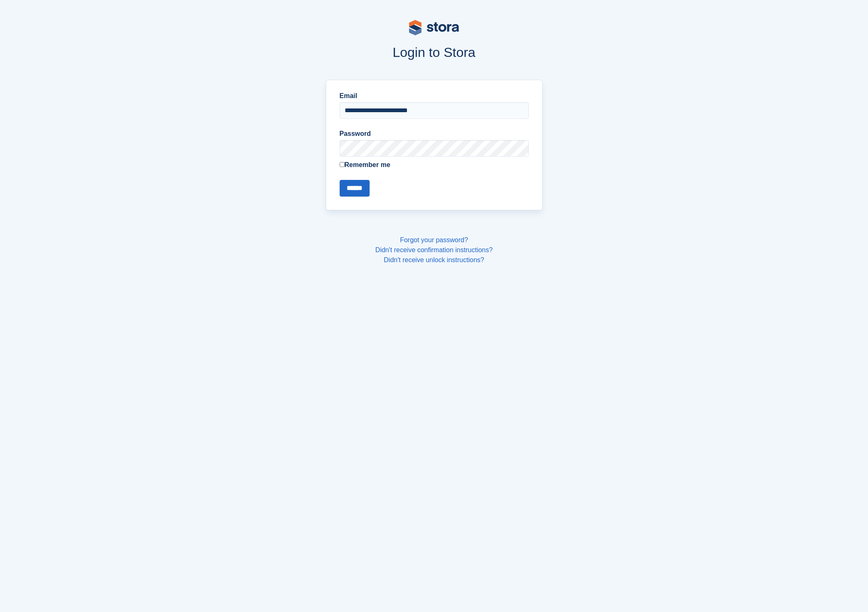 This screenshot has width=868, height=612. What do you see at coordinates (434, 134) in the screenshot?
I see `label: Password` at bounding box center [434, 134].